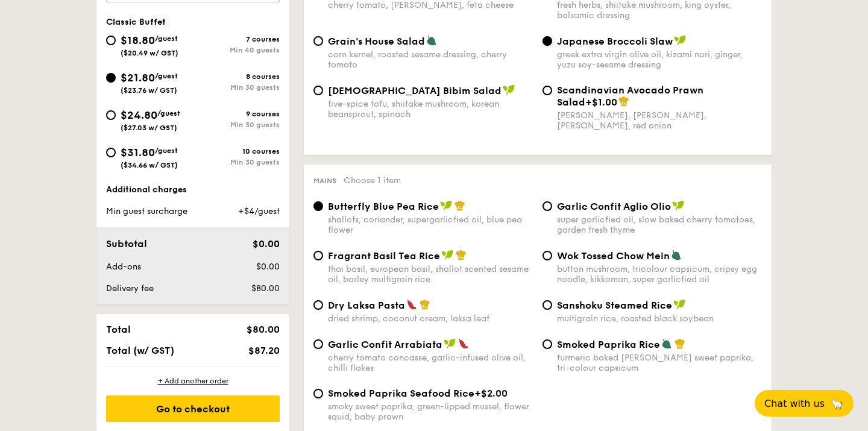 The image size is (868, 431). What do you see at coordinates (264, 351) in the screenshot?
I see `span: $87.20` at bounding box center [264, 351].